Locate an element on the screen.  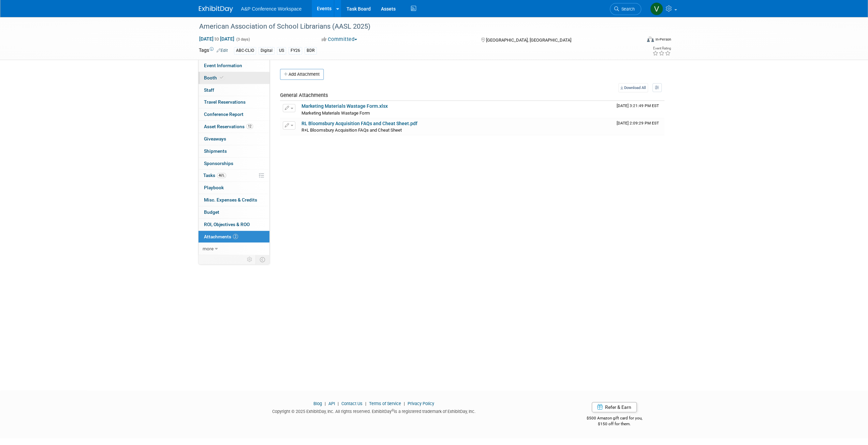
a: Misc. Expenses & Credits is located at coordinates (234, 200).